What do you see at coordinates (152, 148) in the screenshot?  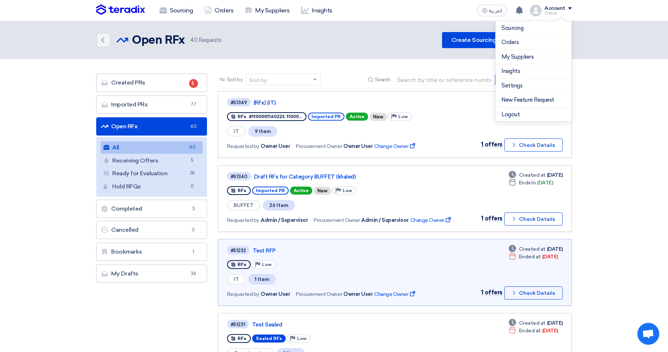 I see `a: All` at bounding box center [152, 148].